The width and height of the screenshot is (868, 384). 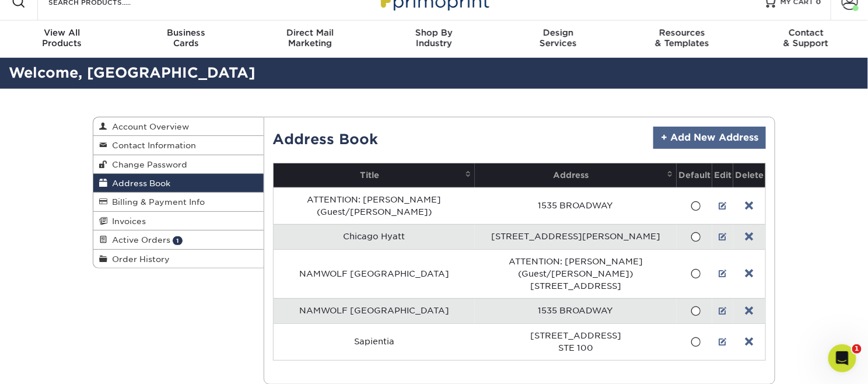 What do you see at coordinates (178, 202) in the screenshot?
I see `a: Billing & Payment Info` at bounding box center [178, 202].